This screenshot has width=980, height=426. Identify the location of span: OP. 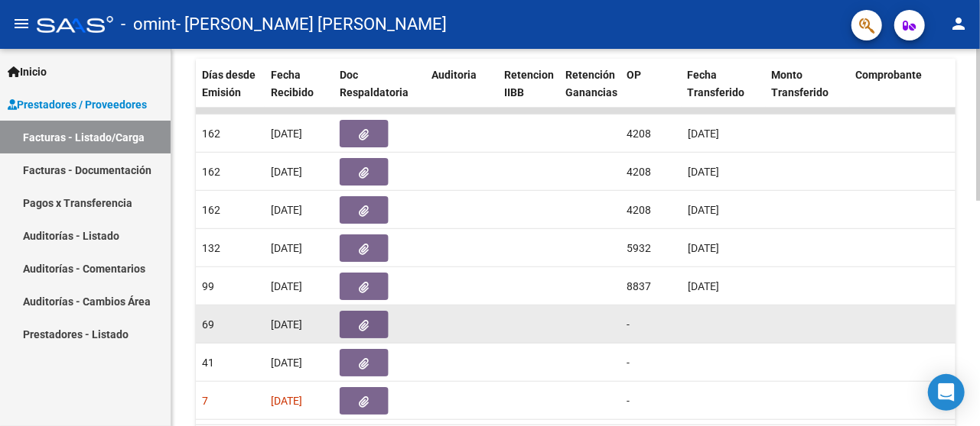
(634, 75).